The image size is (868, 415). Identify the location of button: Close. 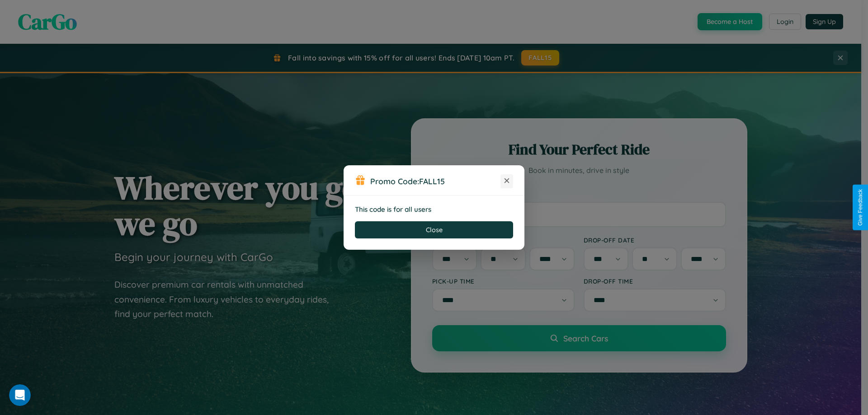
(434, 230).